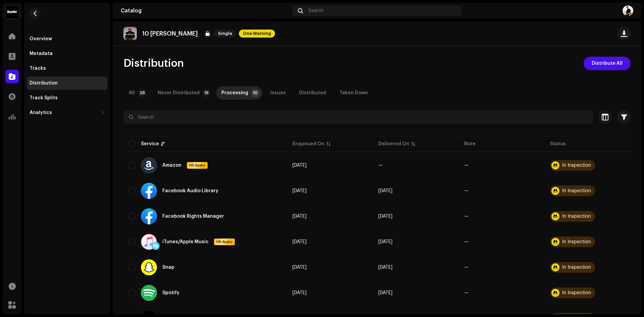  Describe the element at coordinates (354, 93) in the screenshot. I see `div: Taken Down` at that location.